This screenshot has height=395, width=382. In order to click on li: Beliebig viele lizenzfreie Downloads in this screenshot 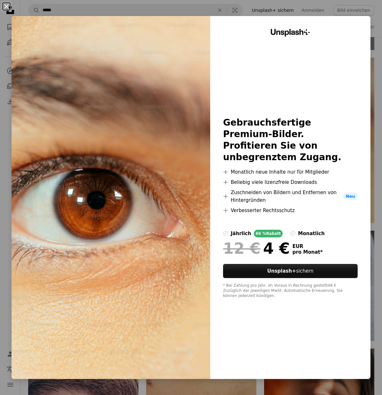, I will do `click(290, 182)`.